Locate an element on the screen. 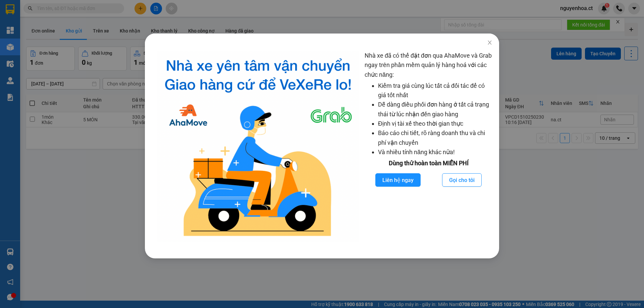  li: Dễ dàng điều phối đơn hàng ở tất cả trạng thái từ lúc nhận đến giao hàng is located at coordinates (435, 109).